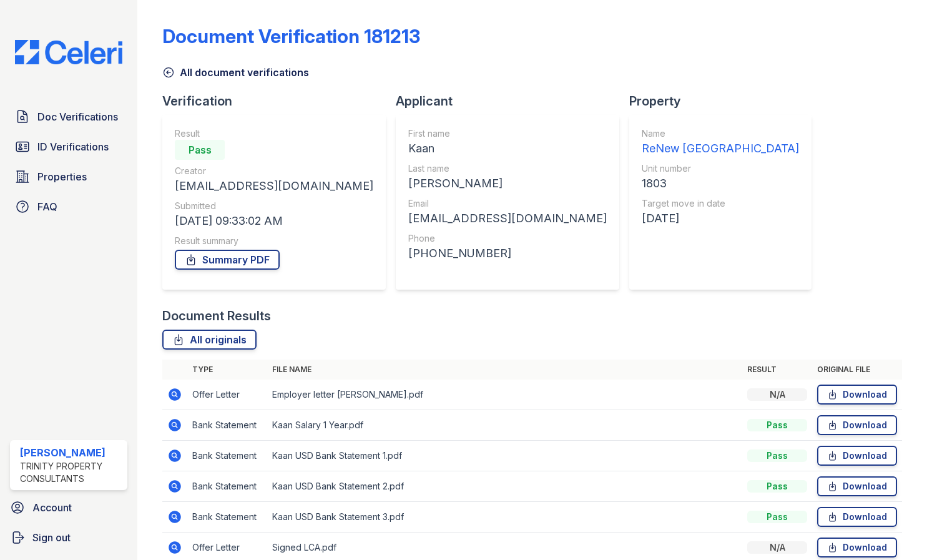 This screenshot has height=560, width=927. What do you see at coordinates (507, 148) in the screenshot?
I see `div: Kaan` at bounding box center [507, 148].